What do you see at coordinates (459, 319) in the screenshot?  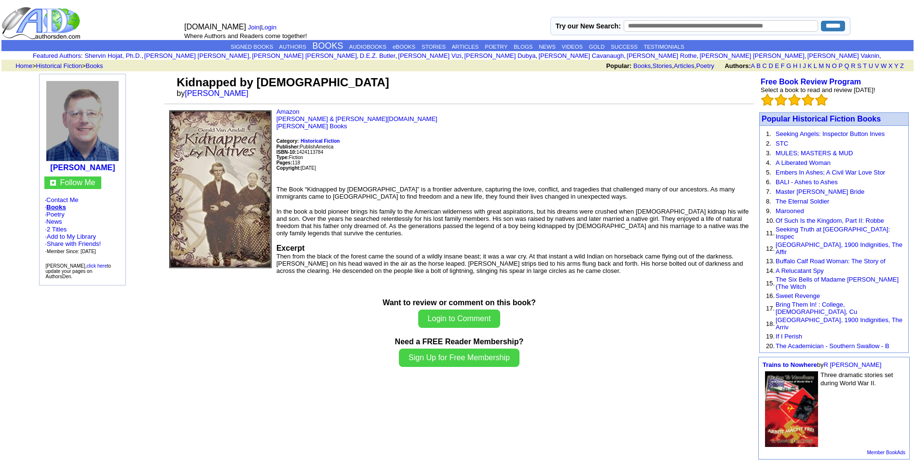 I see `a: Login to Comment` at bounding box center [459, 319].